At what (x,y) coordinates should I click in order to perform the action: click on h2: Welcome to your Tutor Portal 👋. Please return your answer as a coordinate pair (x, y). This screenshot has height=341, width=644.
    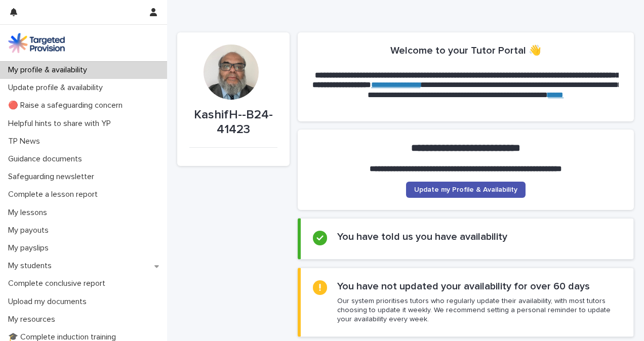
    Looking at the image, I should click on (466, 51).